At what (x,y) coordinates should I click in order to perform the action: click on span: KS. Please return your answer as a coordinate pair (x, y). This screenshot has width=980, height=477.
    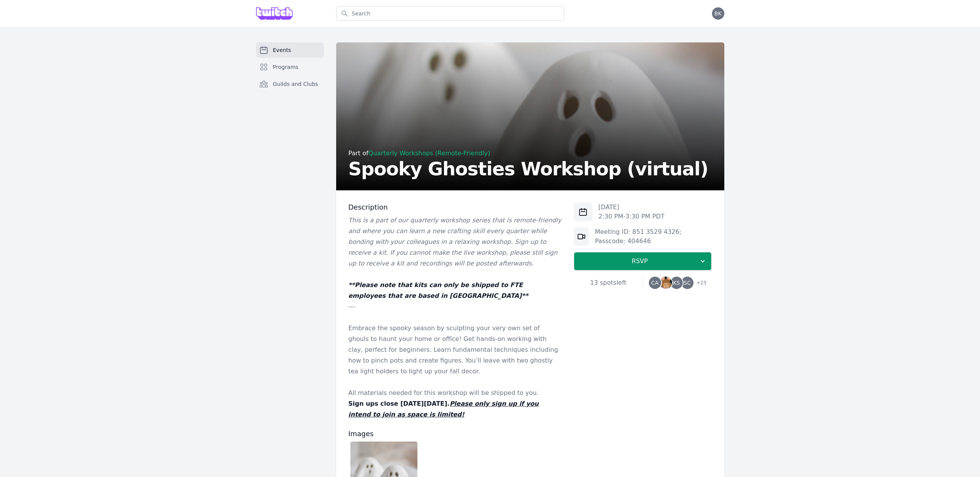
    Looking at the image, I should click on (677, 283).